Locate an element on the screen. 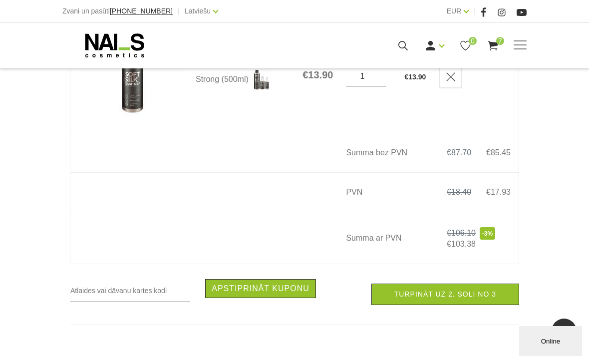 The image size is (589, 356). a: Dezinficēšanas līdzeklis SOFT SILK Forasept Strong (500ml) is located at coordinates (243, 72).